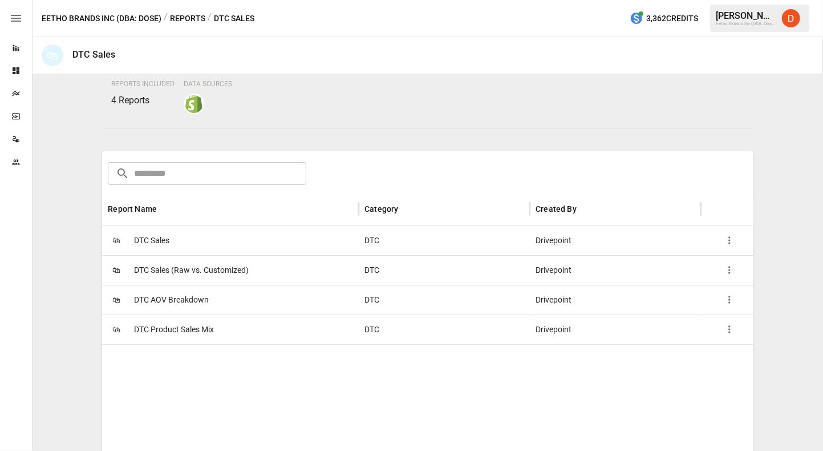  Describe the element at coordinates (174, 329) in the screenshot. I see `span: DTC Product Sales Mix` at that location.